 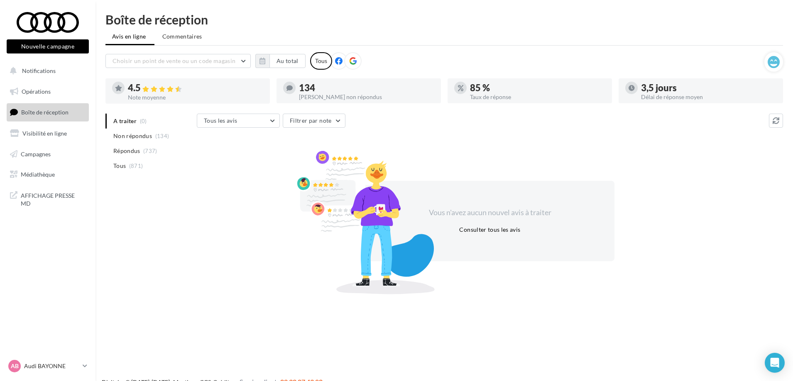 I want to click on span: Visibilité en ligne, so click(x=44, y=133).